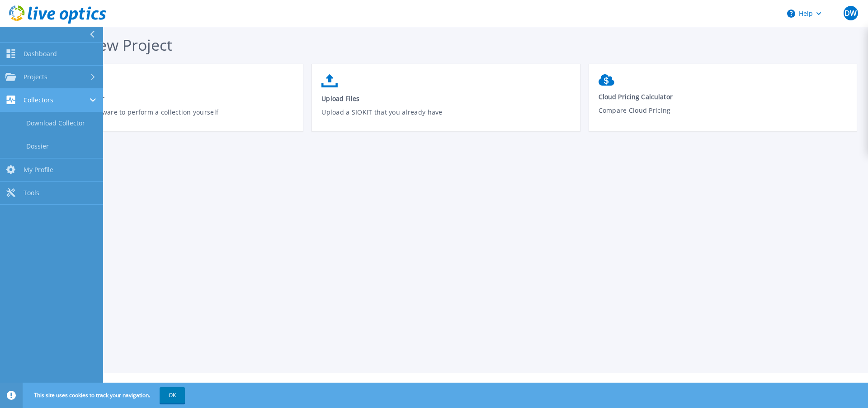  I want to click on button: OK, so click(173, 395).